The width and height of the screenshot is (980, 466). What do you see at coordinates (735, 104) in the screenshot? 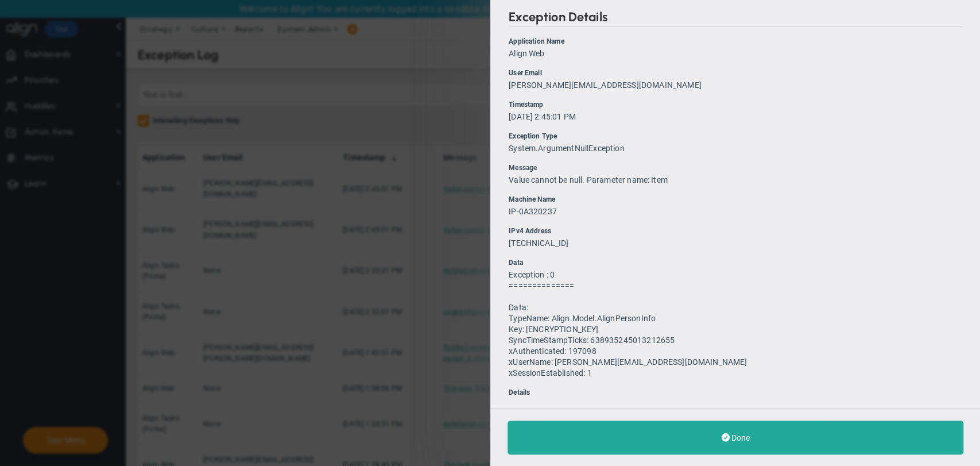
I see `div: Timestamp` at bounding box center [735, 104].